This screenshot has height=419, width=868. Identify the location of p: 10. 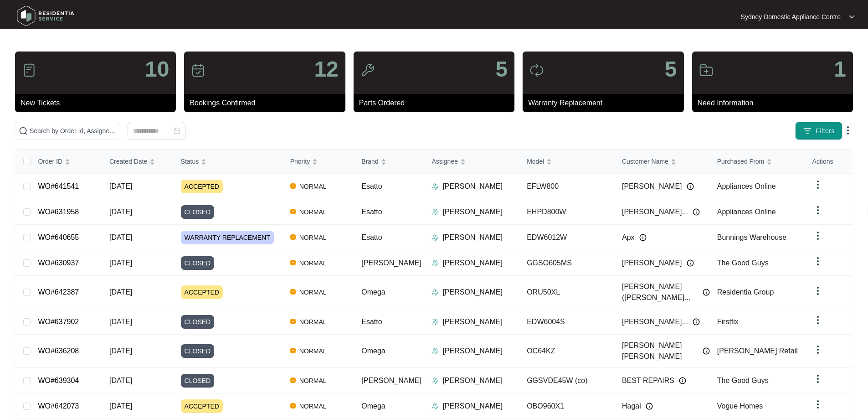
(156, 69).